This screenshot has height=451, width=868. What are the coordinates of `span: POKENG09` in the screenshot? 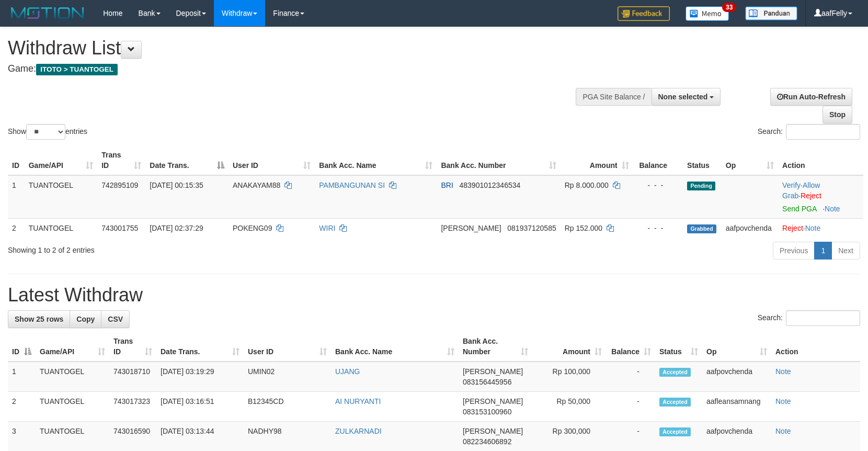 It's located at (252, 228).